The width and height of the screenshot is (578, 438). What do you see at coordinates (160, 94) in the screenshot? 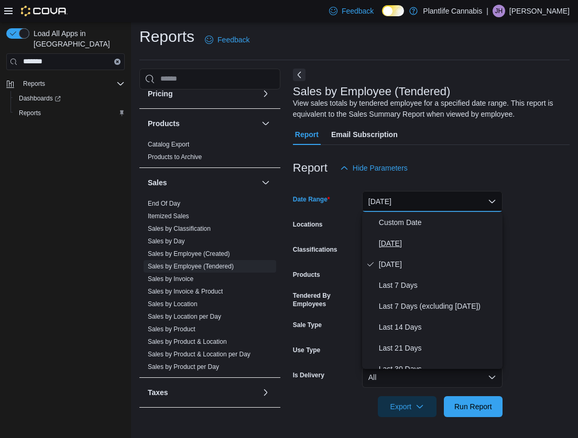
I see `h3: Pricing` at bounding box center [160, 94].